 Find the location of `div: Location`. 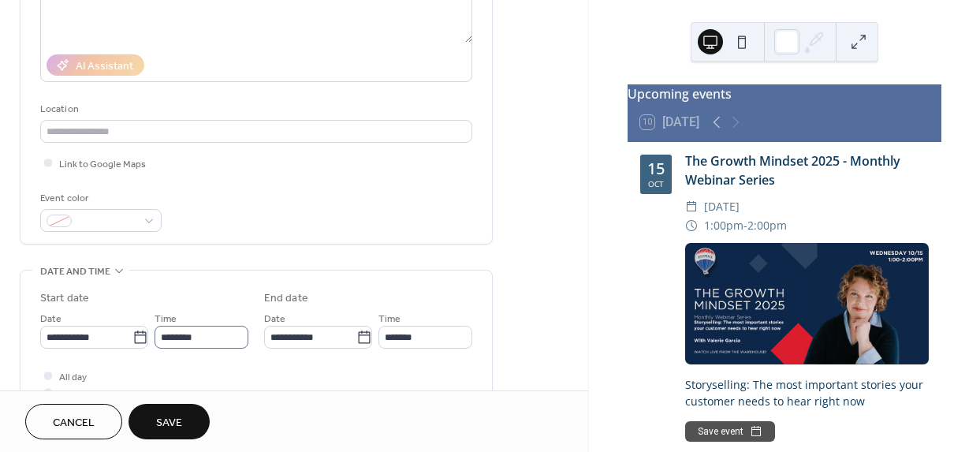

div: Location is located at coordinates (255, 109).